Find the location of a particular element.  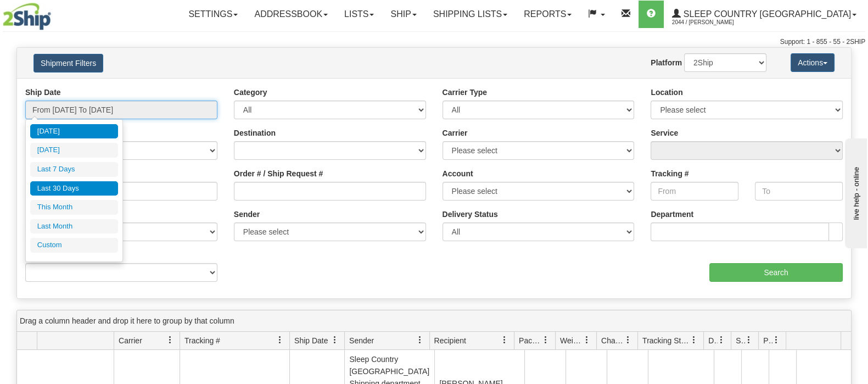

a: Shipment Issues filter column settings is located at coordinates (749, 340).